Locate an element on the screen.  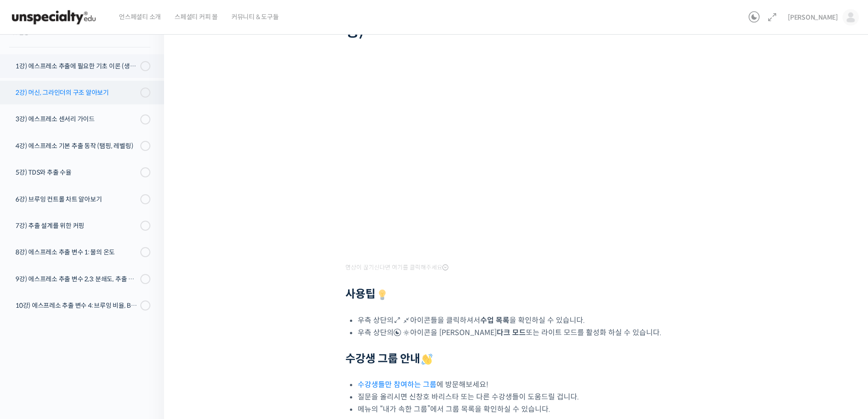
b: 수업 목록 is located at coordinates (495, 320).